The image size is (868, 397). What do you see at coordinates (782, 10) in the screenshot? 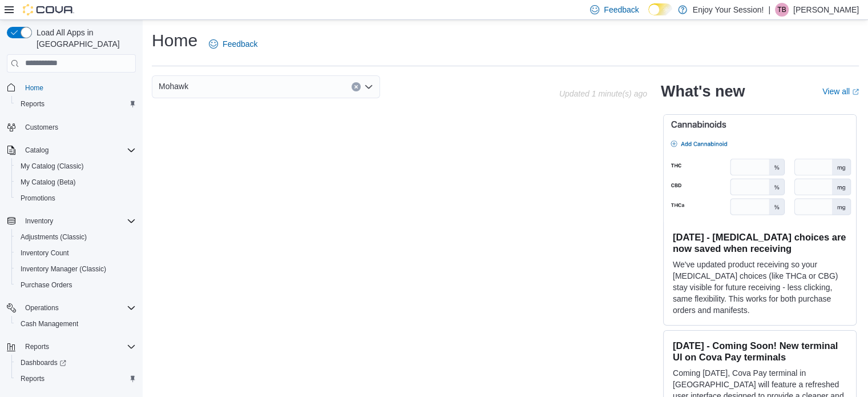
I see `div: Troy Bromfield` at bounding box center [782, 10].